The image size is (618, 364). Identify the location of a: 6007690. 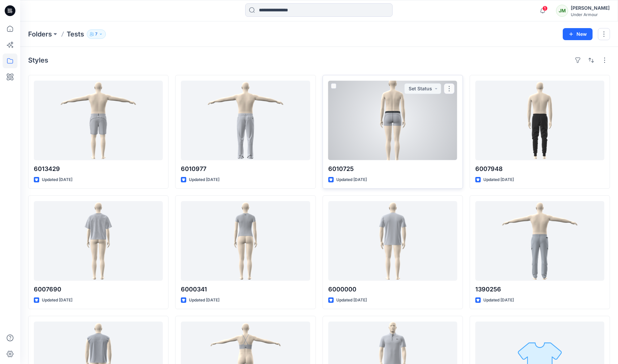
(98, 241).